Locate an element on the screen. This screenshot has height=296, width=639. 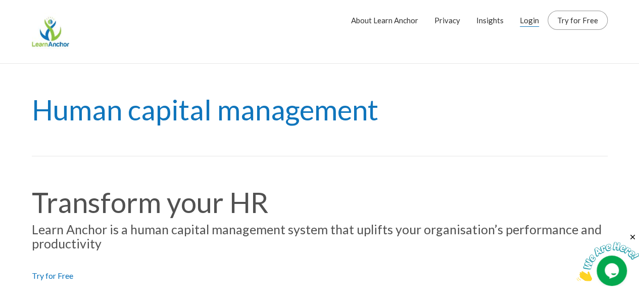
a: Insights is located at coordinates (490, 20).